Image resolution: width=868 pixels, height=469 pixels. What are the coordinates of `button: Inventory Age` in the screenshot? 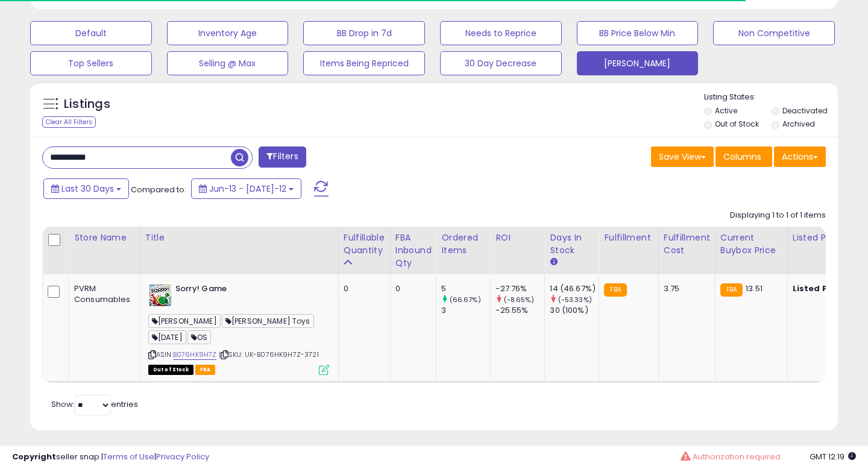 It's located at (228, 33).